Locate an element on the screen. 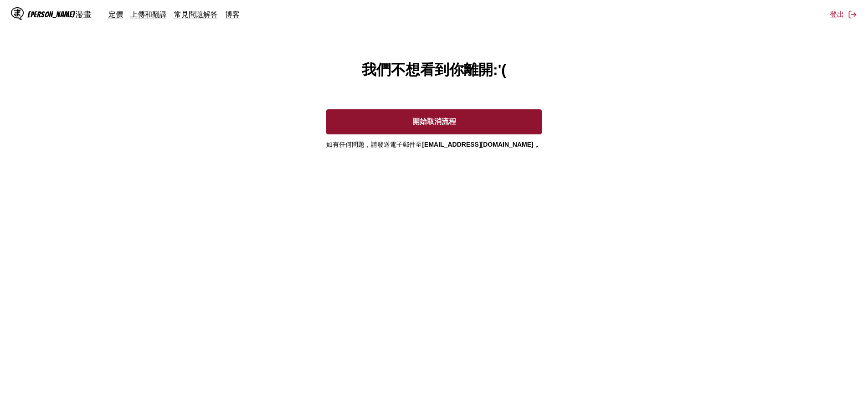  font: 登出 is located at coordinates (837, 14).